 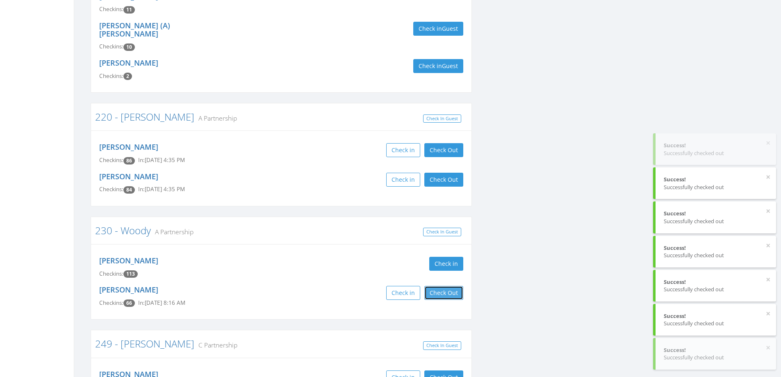 I want to click on a: 230 - Woody, so click(x=123, y=230).